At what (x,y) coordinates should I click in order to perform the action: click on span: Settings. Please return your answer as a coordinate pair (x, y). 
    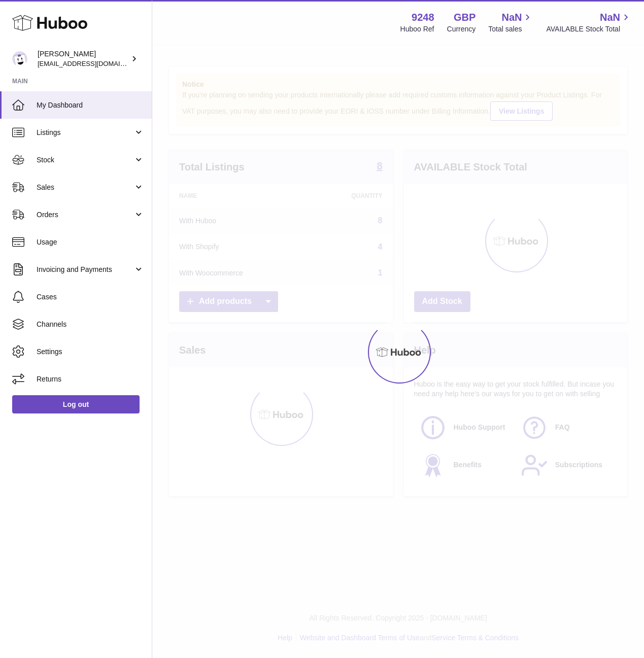
    Looking at the image, I should click on (90, 352).